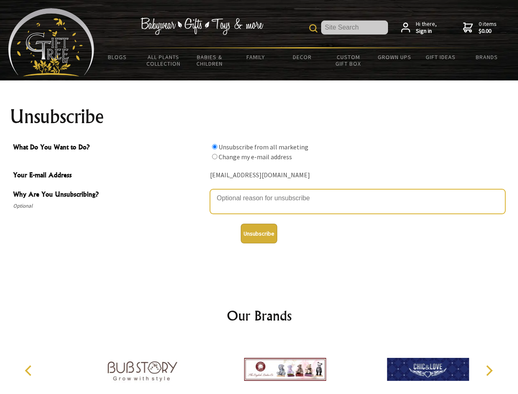  I want to click on h1: Unsubscribe, so click(259, 116).